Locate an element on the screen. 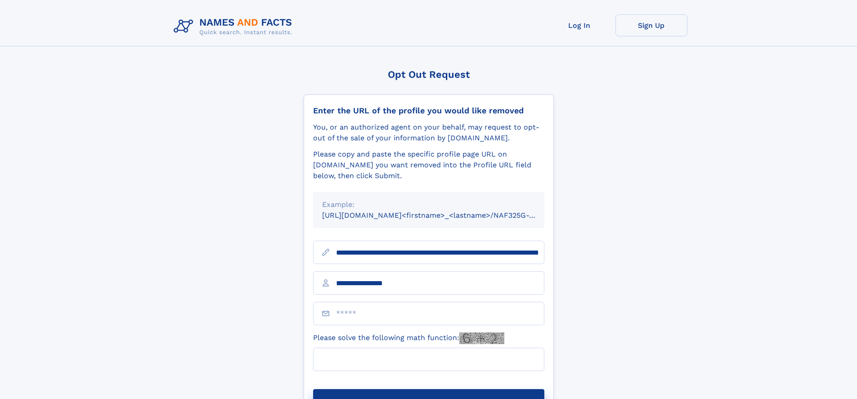  div: Enter the URL of the profile you would like removed is located at coordinates (429, 111).